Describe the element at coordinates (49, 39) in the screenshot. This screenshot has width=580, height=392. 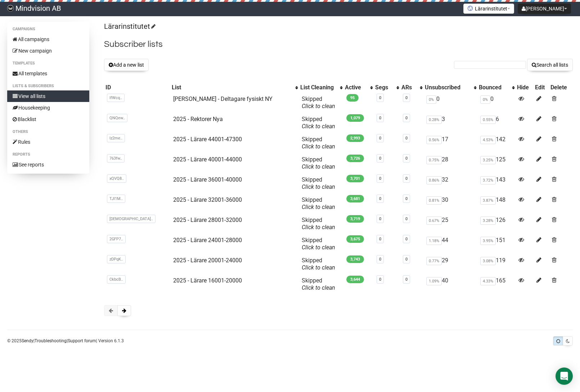
I see `a: All campaigns` at that location.